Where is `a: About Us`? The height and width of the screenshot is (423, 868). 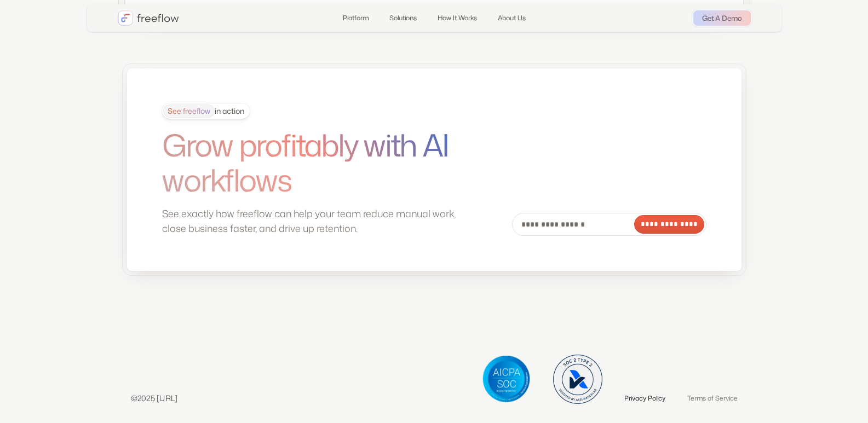
a: About Us is located at coordinates (511, 18).